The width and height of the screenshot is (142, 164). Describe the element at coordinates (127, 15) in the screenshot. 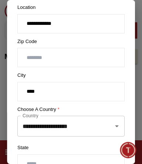

I see `em: Minimize` at that location.